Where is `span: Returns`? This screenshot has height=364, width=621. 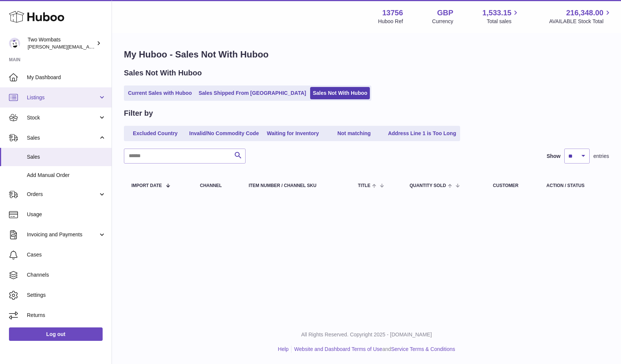 span: Returns is located at coordinates (66, 315).